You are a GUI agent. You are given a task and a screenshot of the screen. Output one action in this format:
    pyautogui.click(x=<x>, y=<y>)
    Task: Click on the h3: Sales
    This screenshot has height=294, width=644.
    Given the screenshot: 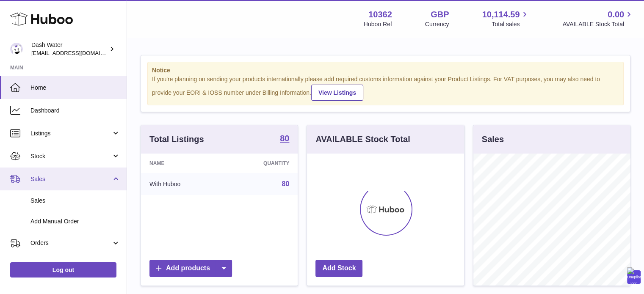 What is the action you would take?
    pyautogui.click(x=493, y=139)
    